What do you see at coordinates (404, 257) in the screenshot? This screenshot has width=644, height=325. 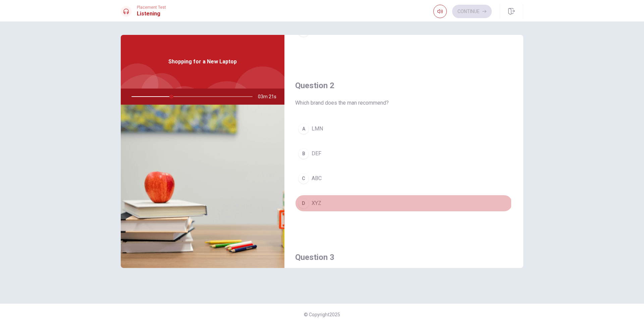 I see `h4: Question 3` at bounding box center [404, 257].